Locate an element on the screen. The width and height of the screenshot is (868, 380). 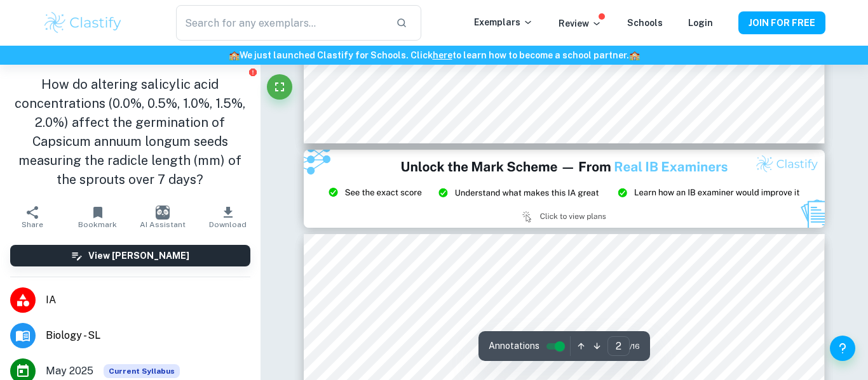
a: Schools is located at coordinates (645, 23).